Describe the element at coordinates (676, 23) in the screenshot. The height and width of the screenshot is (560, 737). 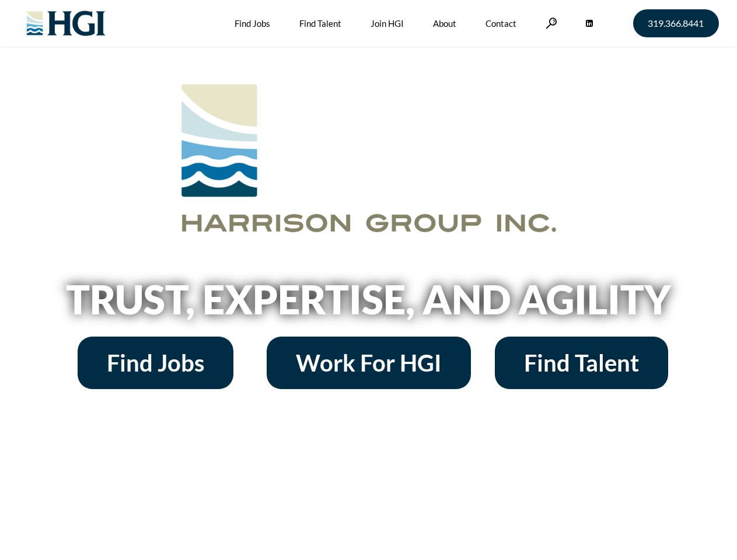
I see `a: 319.366.8441` at that location.